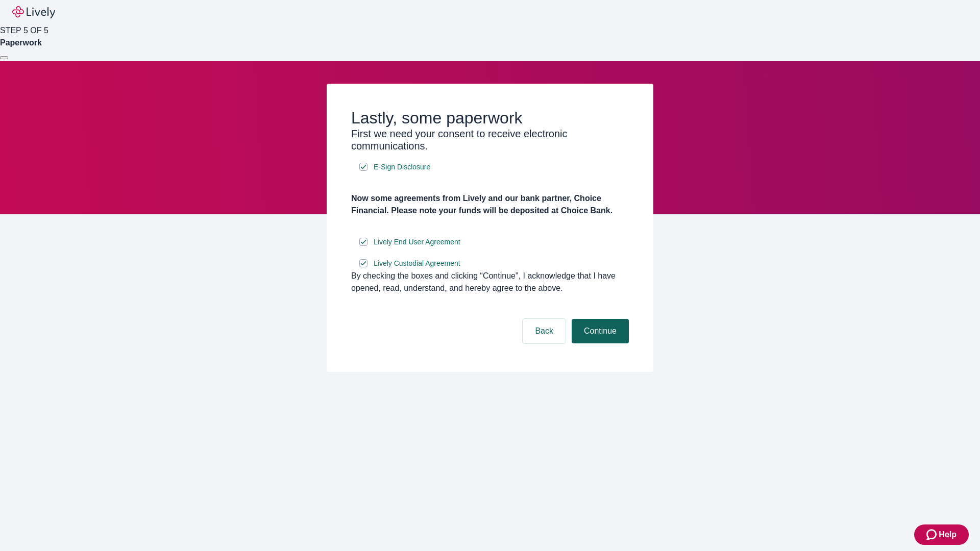 The width and height of the screenshot is (980, 551). What do you see at coordinates (402, 167) in the screenshot?
I see `span: E-Sign Disclosure` at bounding box center [402, 167].